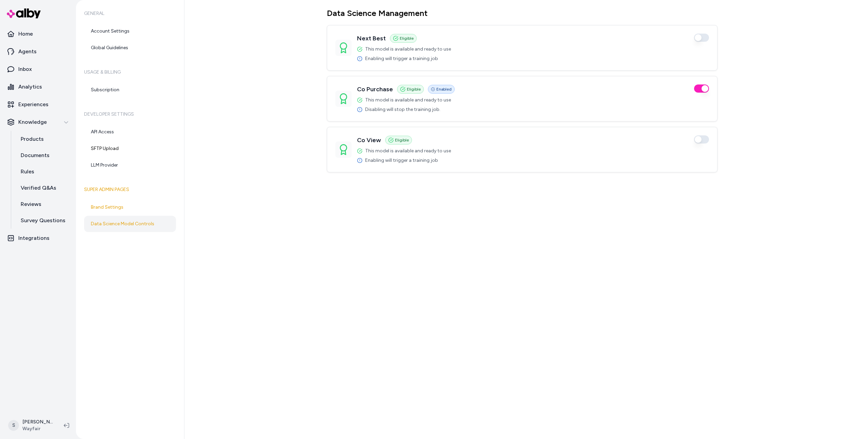 This screenshot has height=439, width=868. I want to click on a: Data Science Model Controls, so click(130, 224).